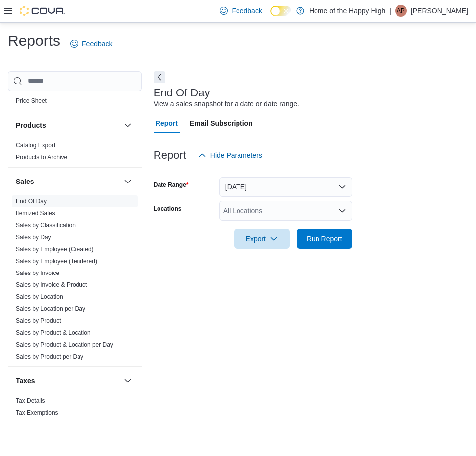  Describe the element at coordinates (324, 239) in the screenshot. I see `span: Run Report` at that location.